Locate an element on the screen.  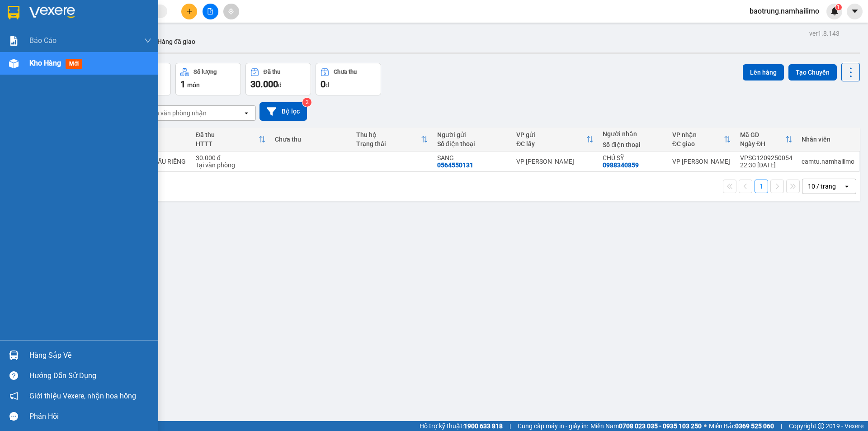
button: plus is located at coordinates (189, 11).